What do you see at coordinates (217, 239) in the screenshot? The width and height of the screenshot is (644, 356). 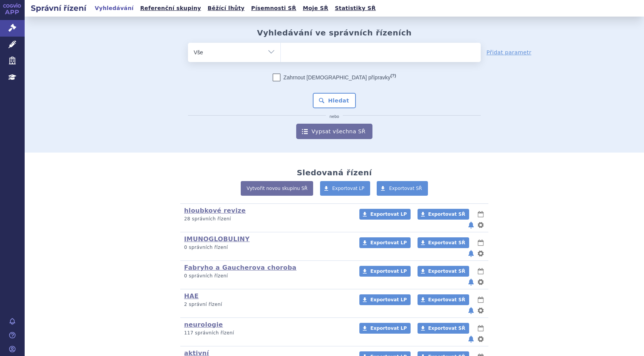 I see `a: IMUNOGLOBULINY` at bounding box center [217, 239].